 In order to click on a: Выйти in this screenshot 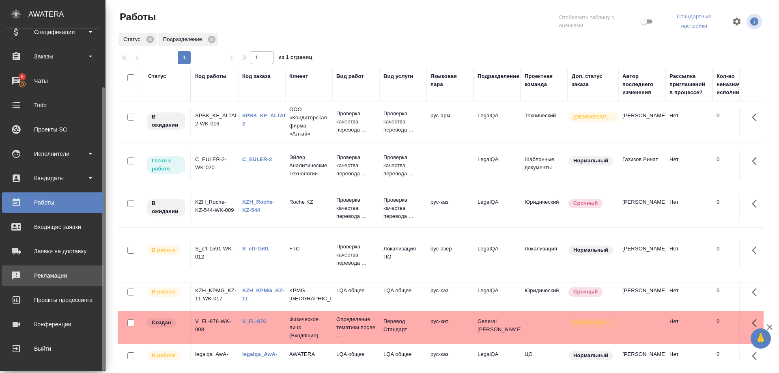, I will do `click(53, 348)`.